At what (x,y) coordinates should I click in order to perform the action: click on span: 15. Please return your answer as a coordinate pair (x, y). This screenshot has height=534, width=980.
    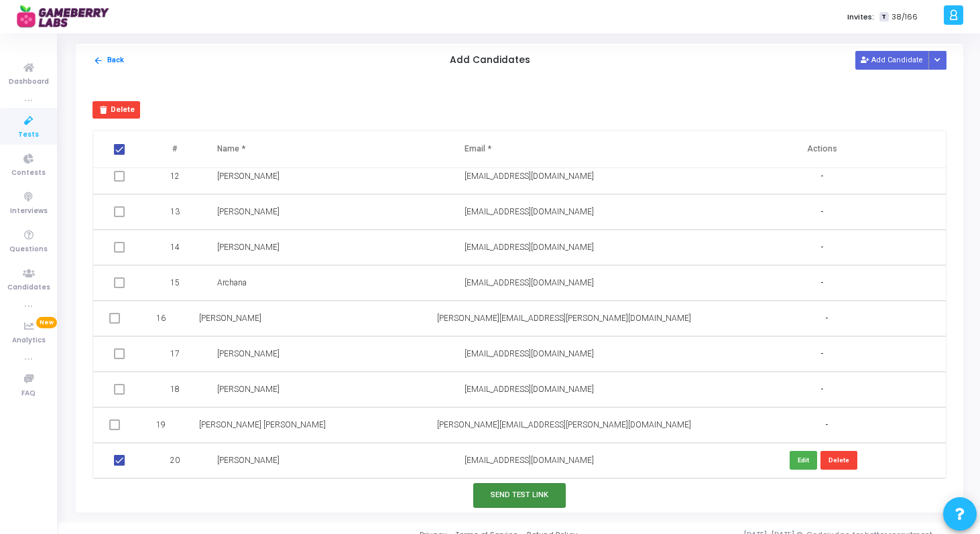
    Looking at the image, I should click on (175, 283).